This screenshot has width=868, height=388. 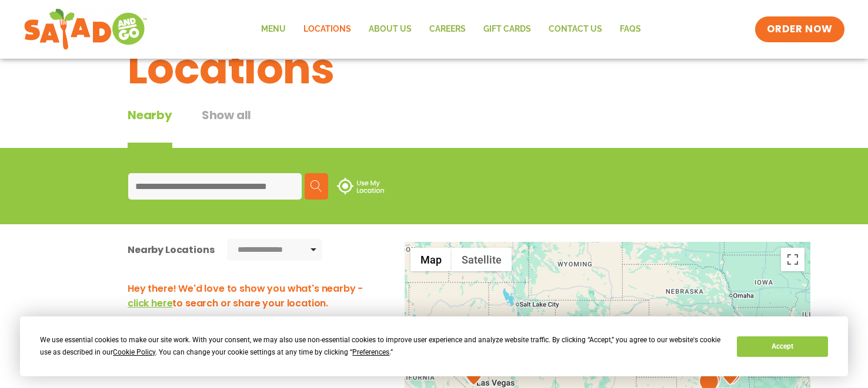 I want to click on button: Show satellite imagery, so click(x=482, y=260).